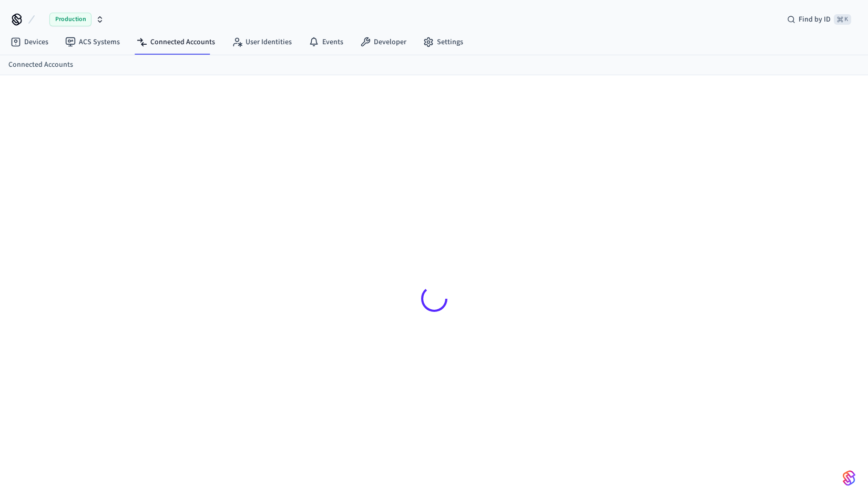  Describe the element at coordinates (814, 19) in the screenshot. I see `span: Find by ID` at that location.